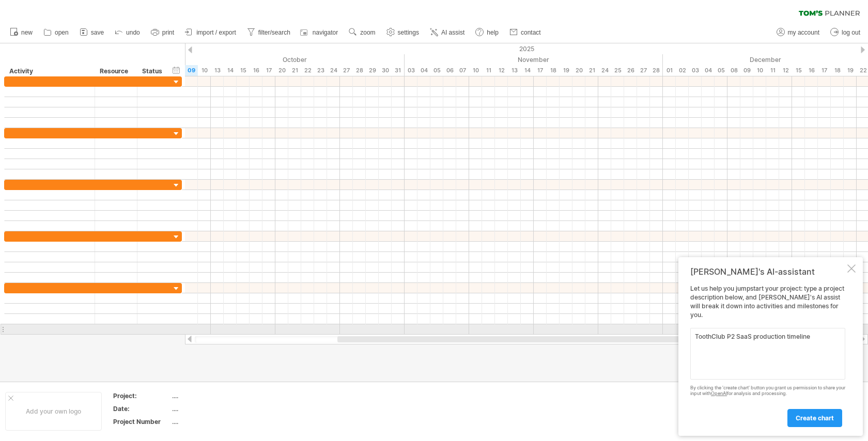 This screenshot has height=441, width=868. What do you see at coordinates (798, 71) in the screenshot?
I see `div: Monday, 15 December 2025` at bounding box center [798, 71].